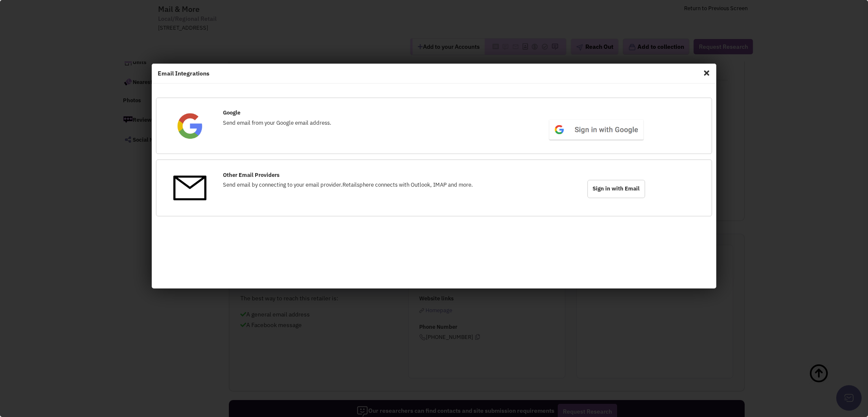 This screenshot has width=868, height=417. I want to click on label: Other Email Providers, so click(252, 176).